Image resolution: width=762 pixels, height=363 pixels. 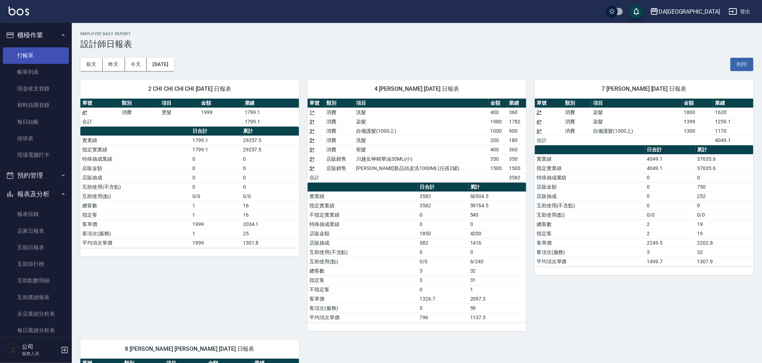 I want to click on a: 互助排行榜, so click(x=36, y=264).